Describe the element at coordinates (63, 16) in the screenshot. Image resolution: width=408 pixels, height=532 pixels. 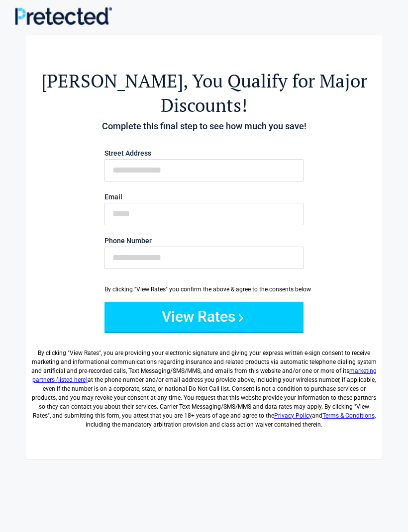
I see `img: Main Logo` at that location.